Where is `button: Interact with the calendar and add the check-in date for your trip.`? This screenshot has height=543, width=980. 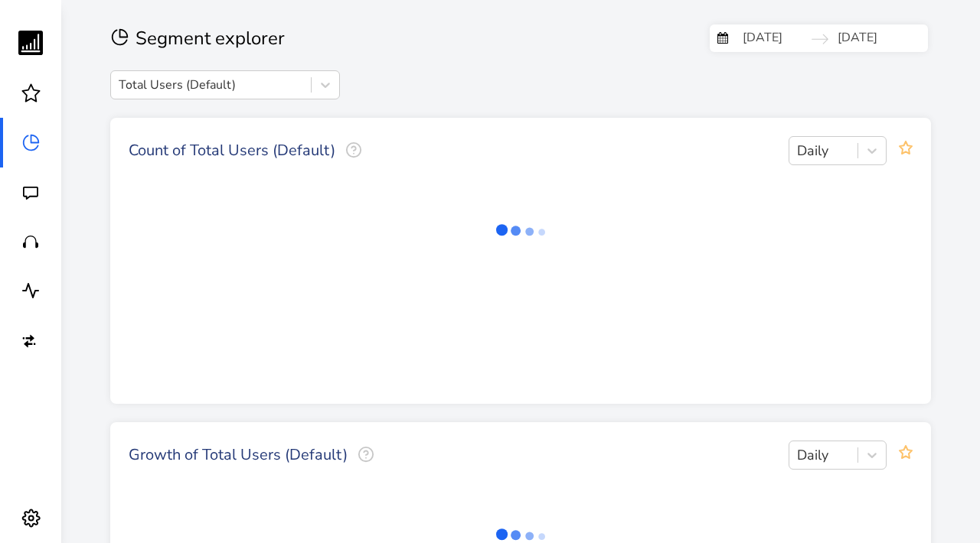
button: Interact with the calendar and add the check-in date for your trip. is located at coordinates (723, 37).